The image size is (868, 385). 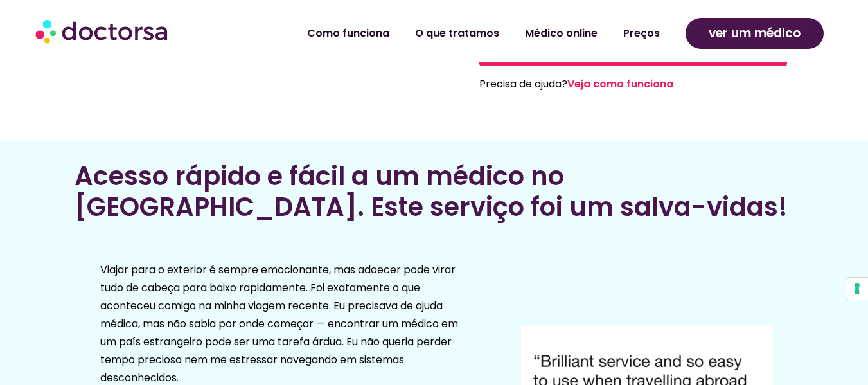 I want to click on nav: Menu, so click(x=451, y=34).